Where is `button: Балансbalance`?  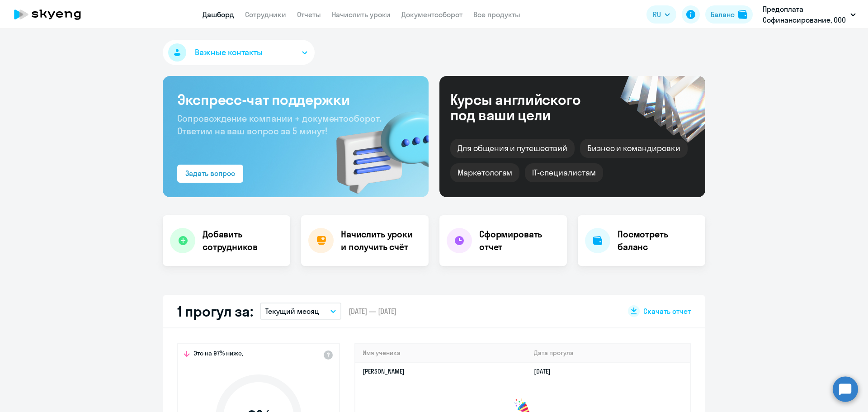
button: Балансbalance is located at coordinates (728, 14).